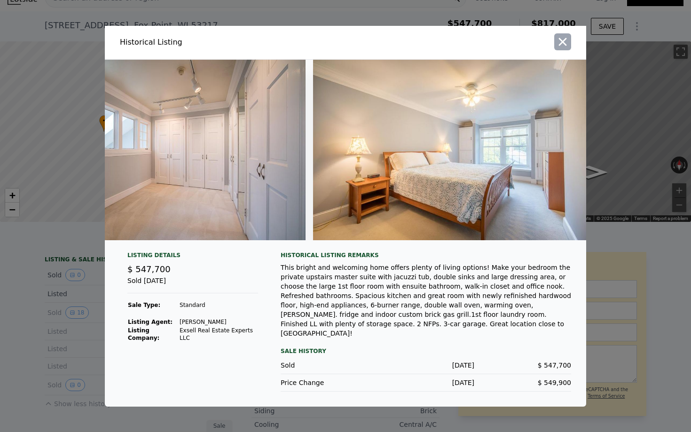 The height and width of the screenshot is (432, 691). Describe the element at coordinates (426, 255) in the screenshot. I see `div: Historical Listing remarks` at that location.